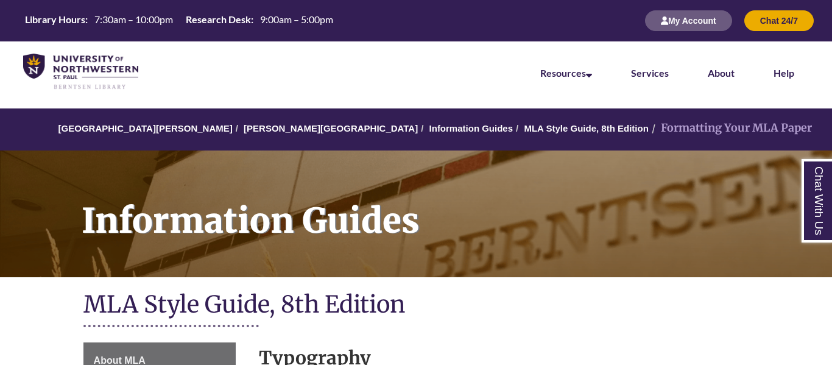 This screenshot has width=832, height=365. What do you see at coordinates (218, 20) in the screenshot?
I see `th: Research Desk:` at bounding box center [218, 20].